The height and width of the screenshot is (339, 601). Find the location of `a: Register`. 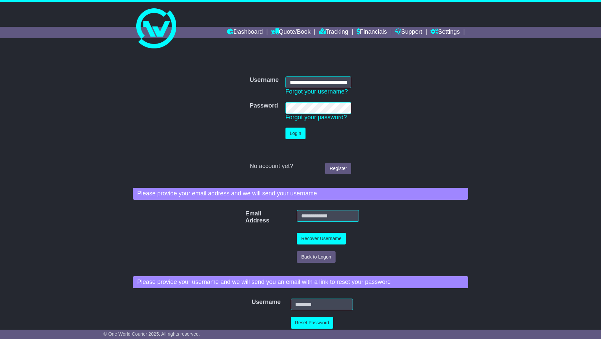

a: Register is located at coordinates (338, 168).